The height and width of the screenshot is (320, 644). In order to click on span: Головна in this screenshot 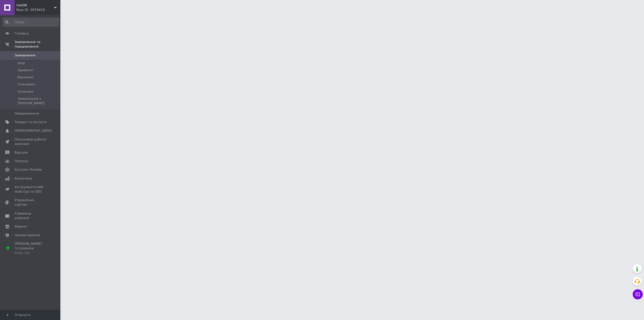, I will do `click(21, 33)`.